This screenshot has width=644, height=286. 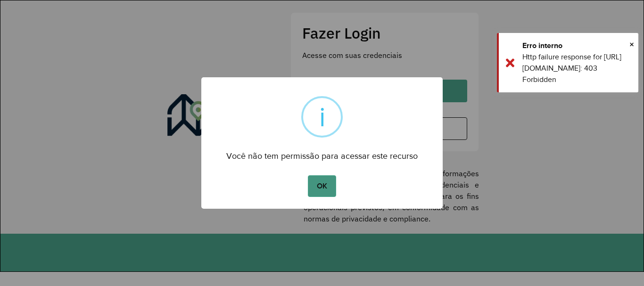 What do you see at coordinates (632, 45) in the screenshot?
I see `button: Close` at bounding box center [632, 45].